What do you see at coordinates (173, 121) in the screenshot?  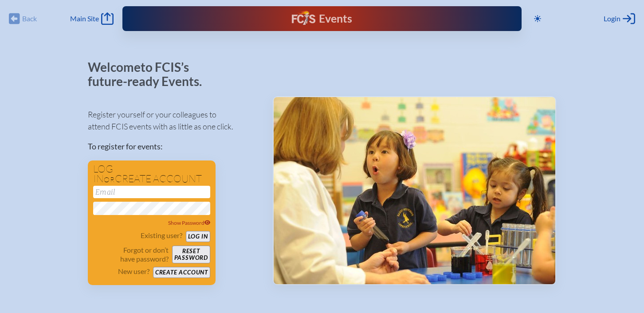 I see `p: Register yourself or your colleagues to attend FCIS events with as little as one click.` at bounding box center [173, 121].